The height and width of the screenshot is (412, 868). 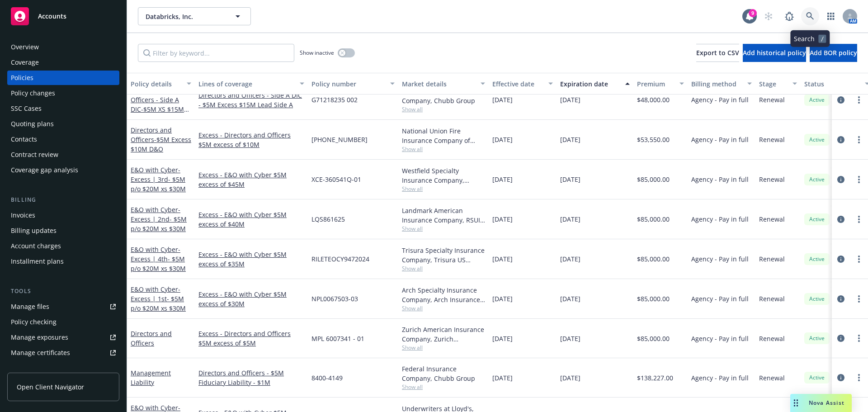 I want to click on div: Status, so click(x=832, y=84).